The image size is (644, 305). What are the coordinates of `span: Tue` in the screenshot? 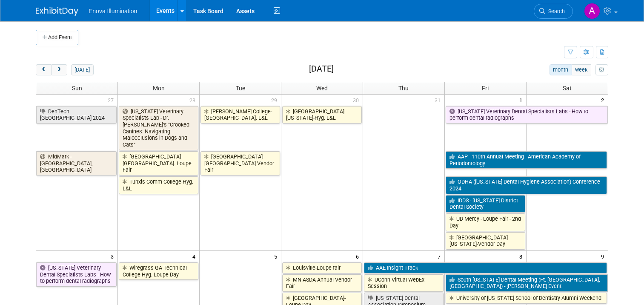 It's located at (241, 88).